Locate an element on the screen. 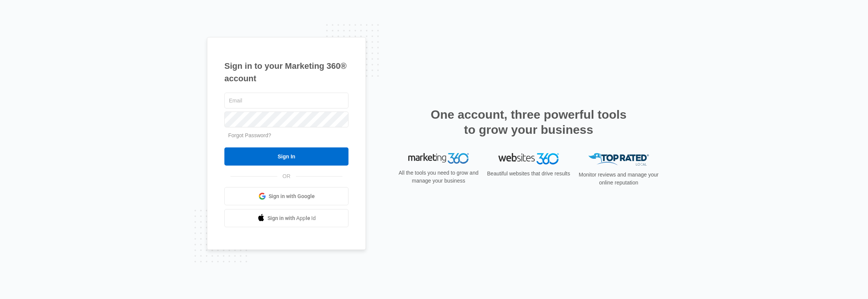  a: Sign in with Apple Id is located at coordinates (286, 218).